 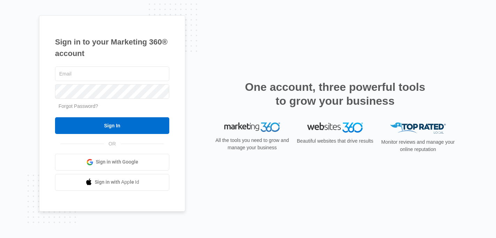 I want to click on a: Sign in with Google, so click(x=112, y=162).